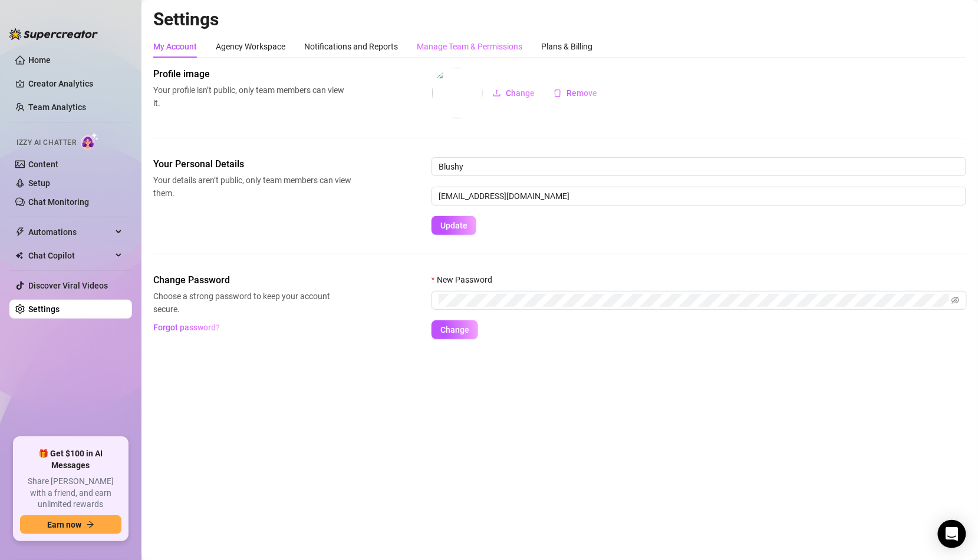 Image resolution: width=978 pixels, height=560 pixels. I want to click on button: Update, so click(454, 226).